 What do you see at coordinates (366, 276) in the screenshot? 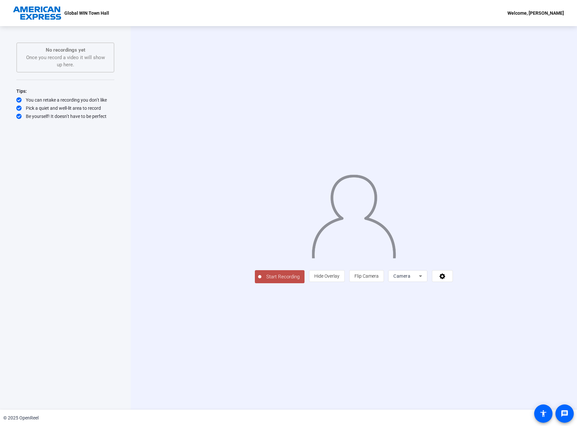
I see `span: Flip Camera` at bounding box center [366, 276].